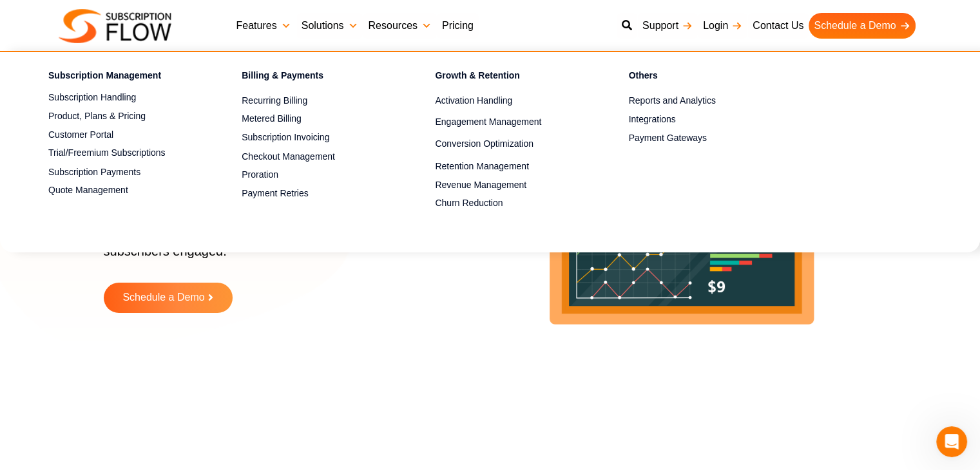 The width and height of the screenshot is (980, 470). What do you see at coordinates (482, 166) in the screenshot?
I see `span: Retention Management` at bounding box center [482, 166].